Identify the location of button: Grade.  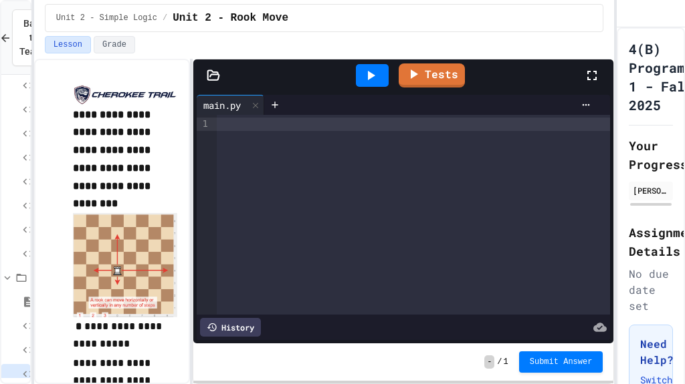
(114, 45).